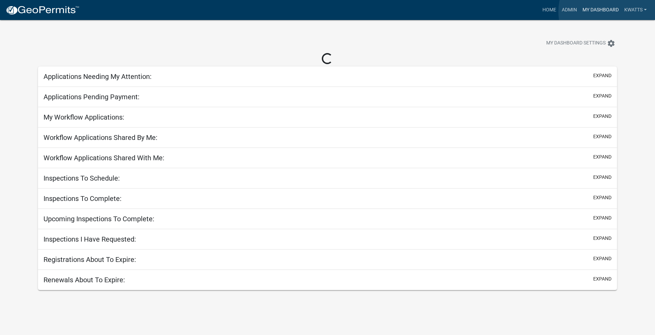 Image resolution: width=655 pixels, height=335 pixels. Describe the element at coordinates (99, 219) in the screenshot. I see `h5: Upcoming Inspections To Complete:` at that location.